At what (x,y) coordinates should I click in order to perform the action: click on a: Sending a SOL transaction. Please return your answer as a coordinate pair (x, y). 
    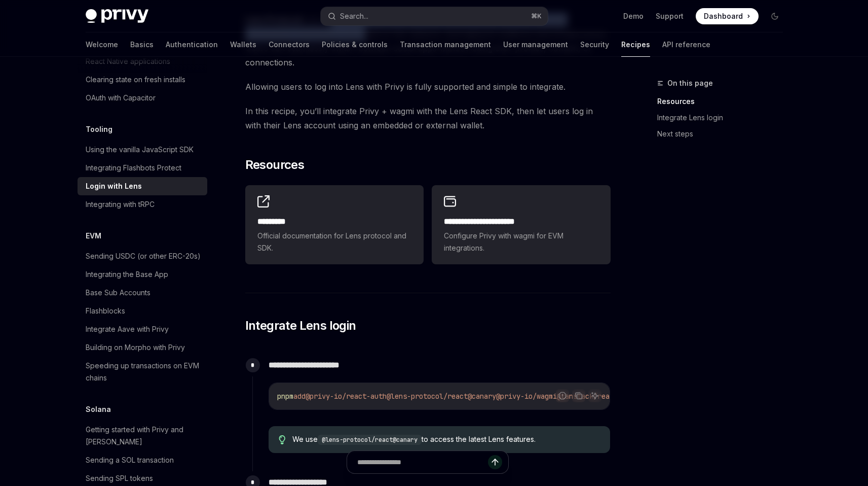
    Looking at the image, I should click on (142, 460).